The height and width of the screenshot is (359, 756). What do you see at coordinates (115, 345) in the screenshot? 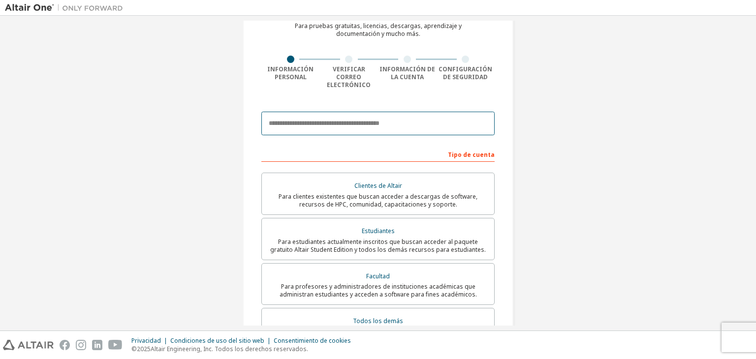
I see `img: youtube.svg` at bounding box center [115, 345].